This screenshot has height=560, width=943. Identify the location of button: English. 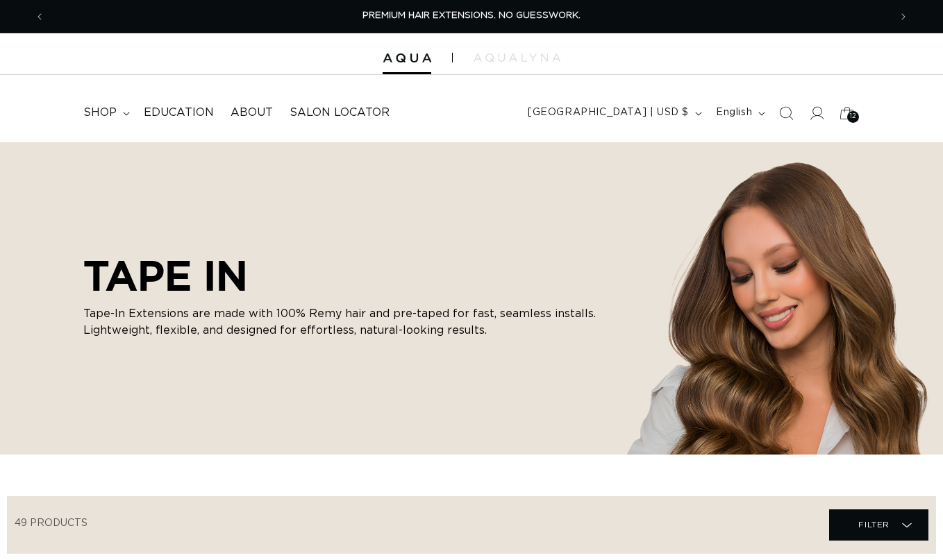
(739, 113).